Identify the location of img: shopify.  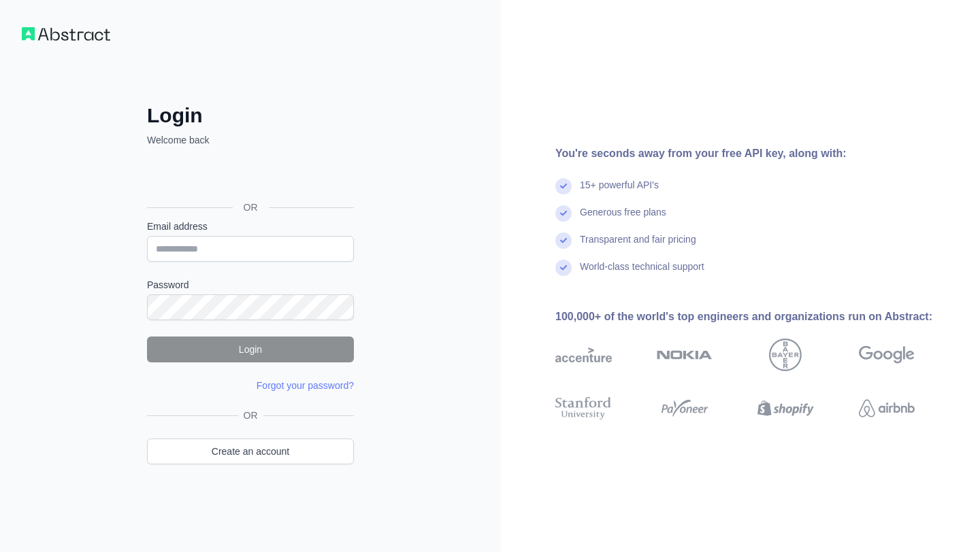
(785, 408).